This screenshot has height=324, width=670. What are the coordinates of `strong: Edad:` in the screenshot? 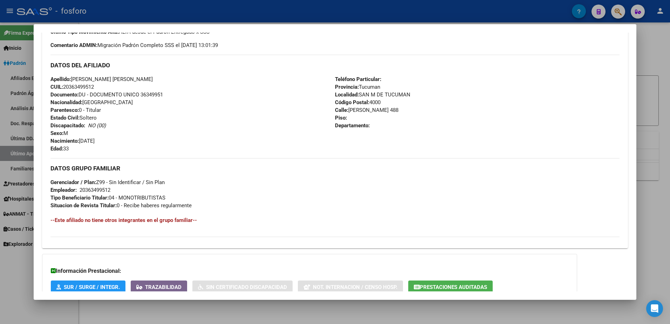 It's located at (57, 149).